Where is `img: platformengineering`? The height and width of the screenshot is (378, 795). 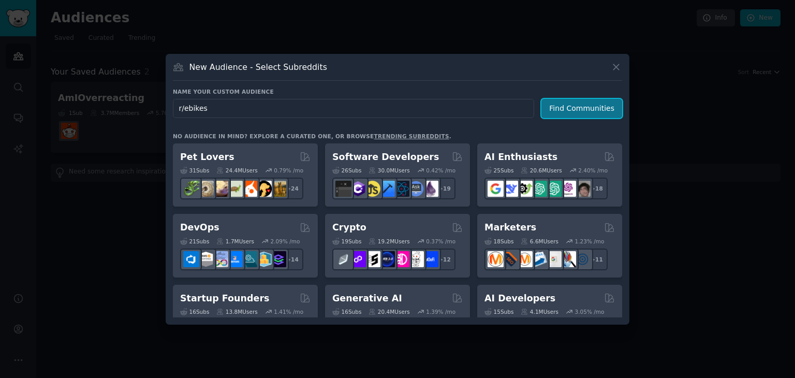
img: platformengineering is located at coordinates (249, 259).